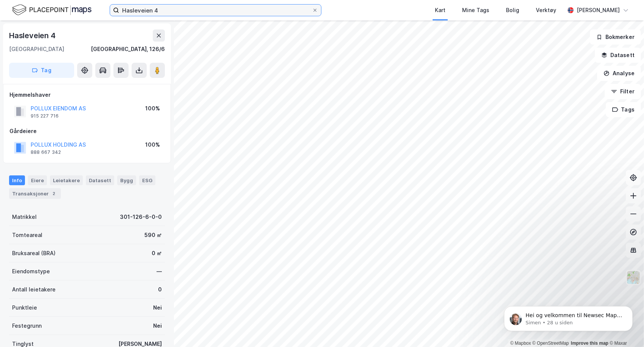 This screenshot has width=644, height=347. I want to click on p: Hei og velkommen til Newsec Maps, Ingvild Om det er du lurer på så er det bare å ta kontakt her. ..., so click(82, 26).